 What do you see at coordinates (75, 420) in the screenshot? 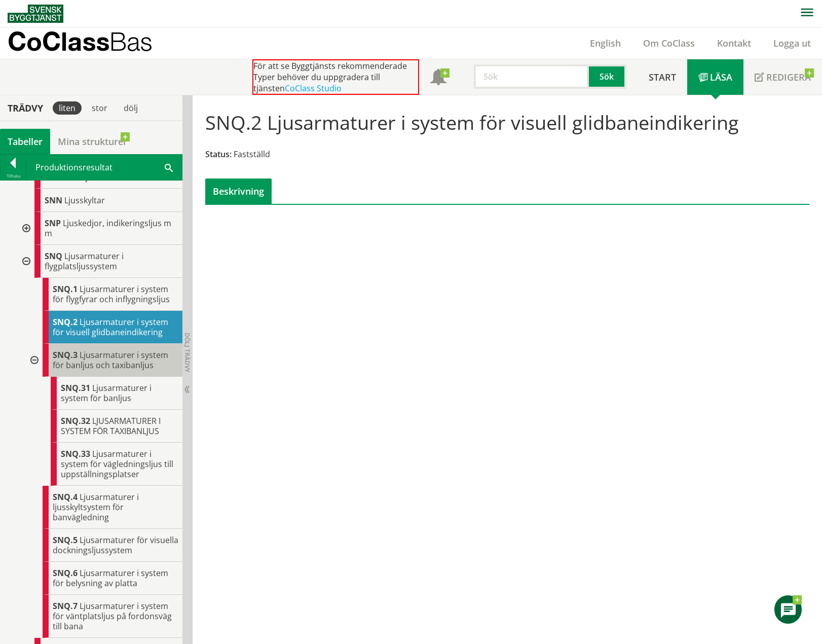
I see `span: SNQ.32` at bounding box center [75, 420].